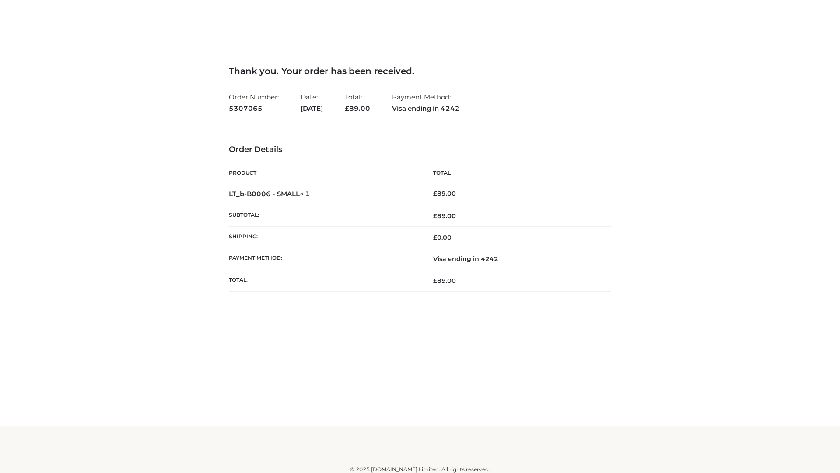 The width and height of the screenshot is (840, 473). What do you see at coordinates (445, 193) in the screenshot?
I see `bdi: 89.00` at bounding box center [445, 193].